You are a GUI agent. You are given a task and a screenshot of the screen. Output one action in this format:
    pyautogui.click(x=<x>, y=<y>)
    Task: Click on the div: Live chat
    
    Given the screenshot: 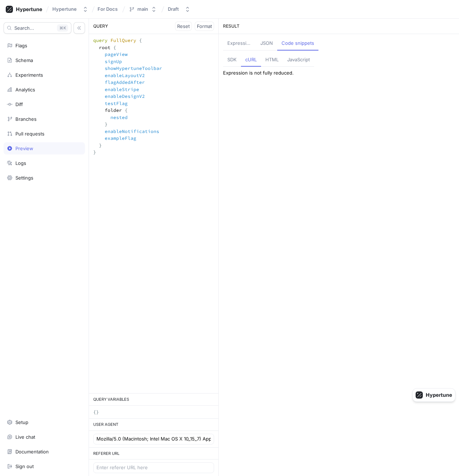 What is the action you would take?
    pyautogui.click(x=25, y=437)
    